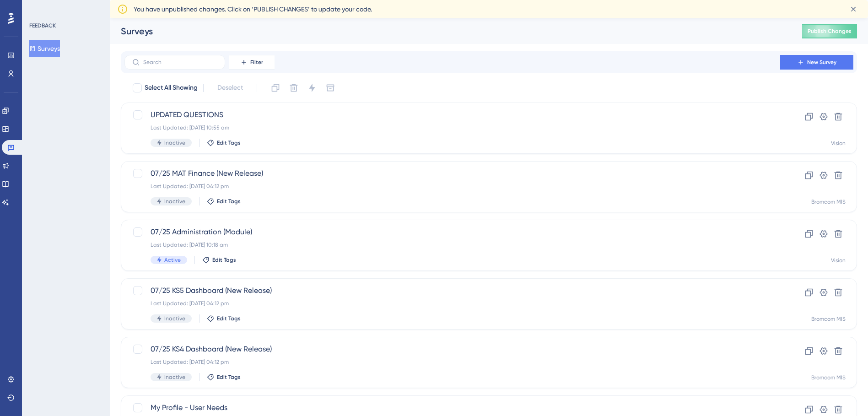 The image size is (868, 416). Describe the element at coordinates (172, 260) in the screenshot. I see `span: Active` at that location.